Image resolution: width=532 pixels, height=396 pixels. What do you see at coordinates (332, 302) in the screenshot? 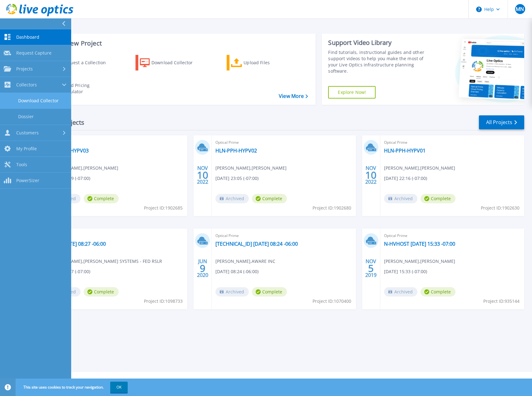
I see `span: Project ID: 1070400` at bounding box center [332, 302].